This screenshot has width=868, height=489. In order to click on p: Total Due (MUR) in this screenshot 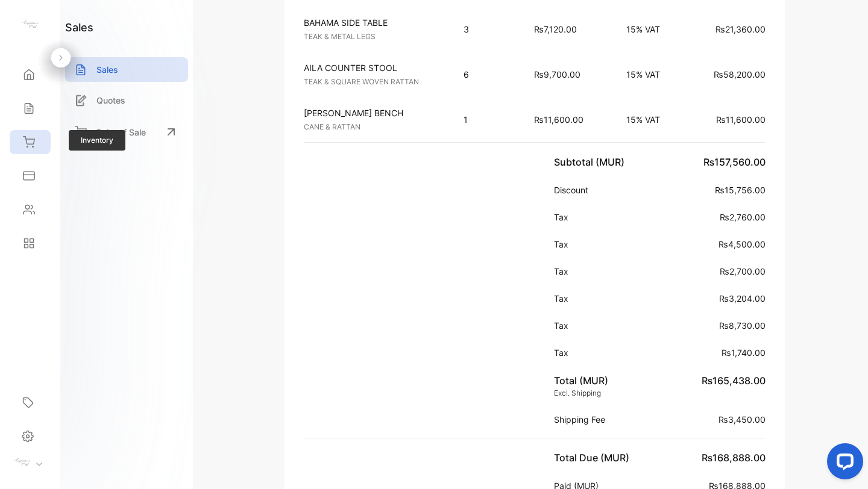, I will do `click(594, 458)`.